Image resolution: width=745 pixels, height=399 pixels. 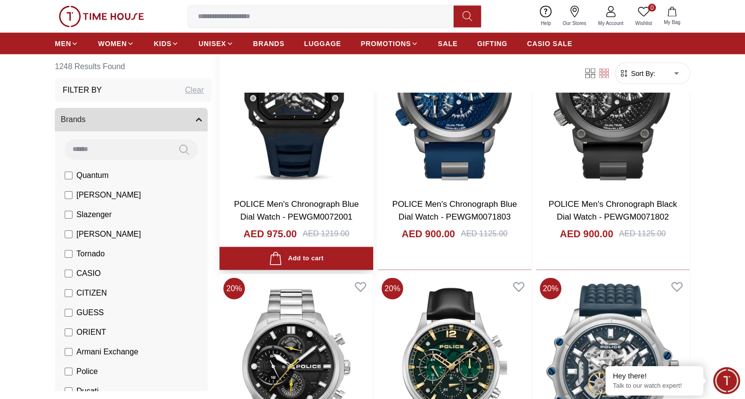 What do you see at coordinates (69, 215) in the screenshot?
I see `input: Slazenger` at bounding box center [69, 215].